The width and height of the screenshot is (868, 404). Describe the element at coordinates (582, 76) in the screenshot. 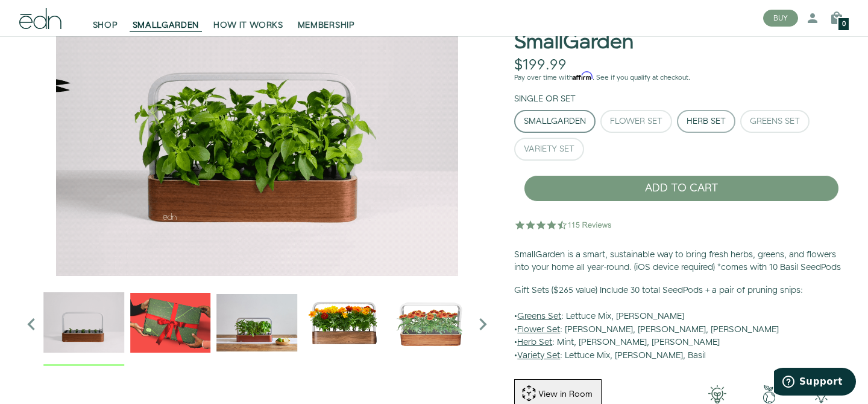

I see `span: Affirm` at that location.